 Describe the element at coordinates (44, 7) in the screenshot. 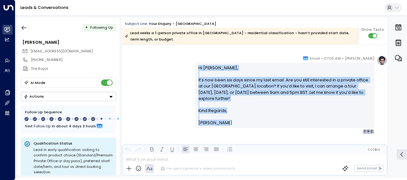

I see `a: Leads & Conversations` at that location.